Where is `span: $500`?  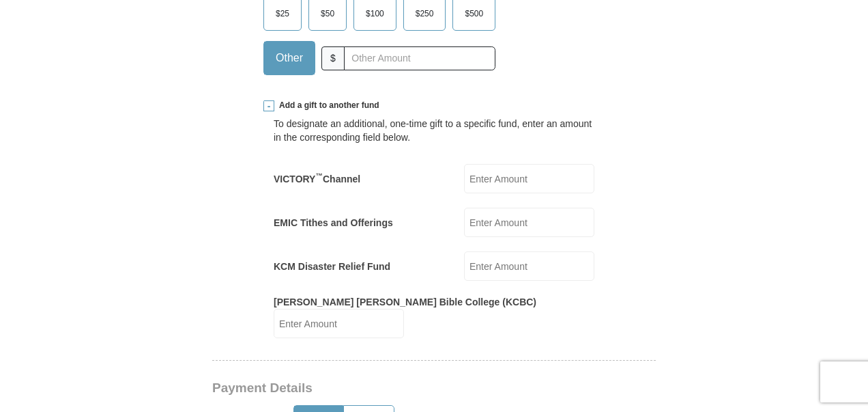
span: $500 is located at coordinates (474, 13).